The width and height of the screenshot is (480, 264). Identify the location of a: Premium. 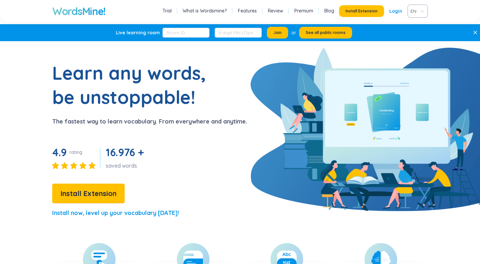
(304, 11).